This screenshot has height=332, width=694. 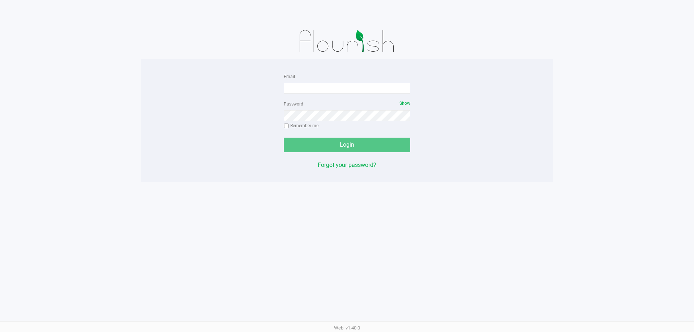 What do you see at coordinates (347, 165) in the screenshot?
I see `button: Forgot your password?` at bounding box center [347, 165].